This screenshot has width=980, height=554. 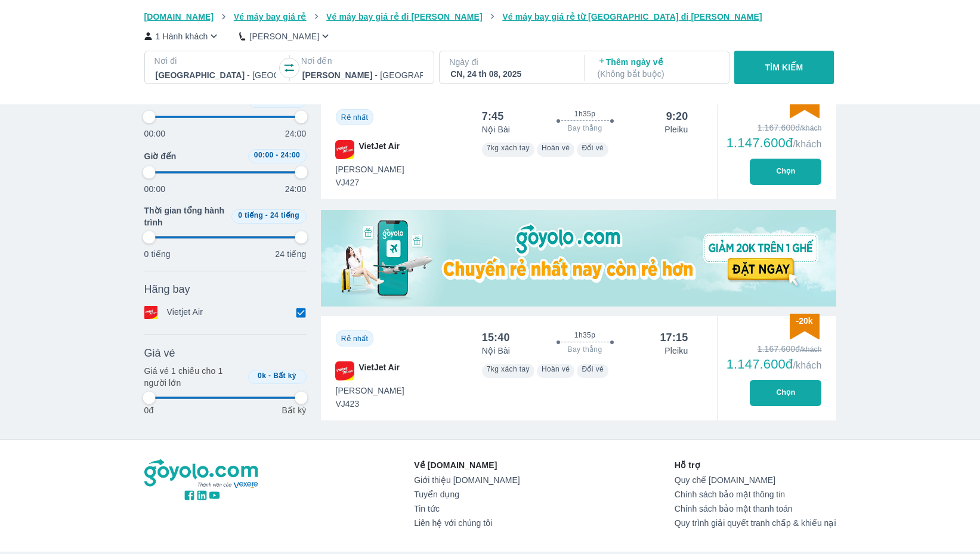 What do you see at coordinates (182, 36) in the screenshot?
I see `p: 1 Hành khách` at bounding box center [182, 36].